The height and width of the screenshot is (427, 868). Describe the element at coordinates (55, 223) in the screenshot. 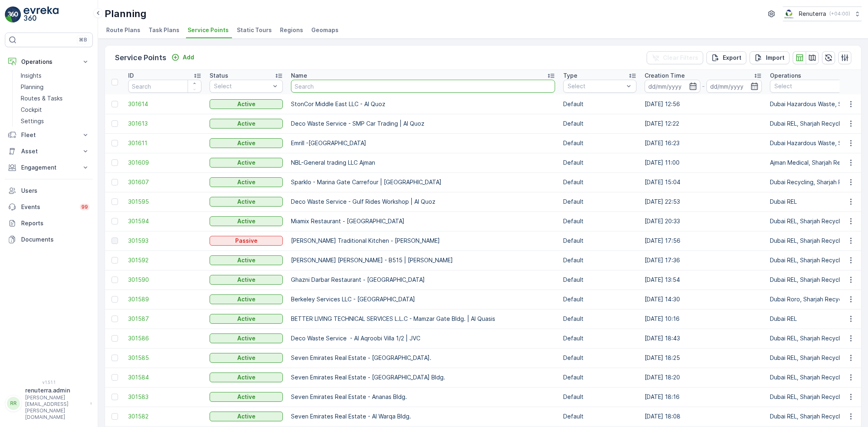

I see `p: Reports` at that location.